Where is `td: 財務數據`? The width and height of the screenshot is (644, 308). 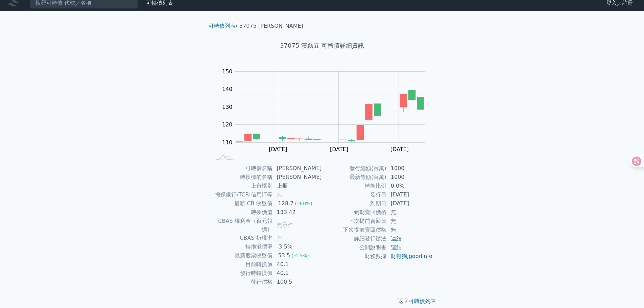
td: 財務數據 is located at coordinates (354, 256).